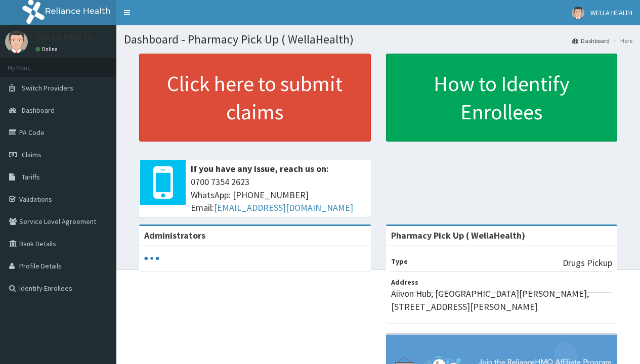  What do you see at coordinates (31, 177) in the screenshot?
I see `span: Tariffs` at bounding box center [31, 177].